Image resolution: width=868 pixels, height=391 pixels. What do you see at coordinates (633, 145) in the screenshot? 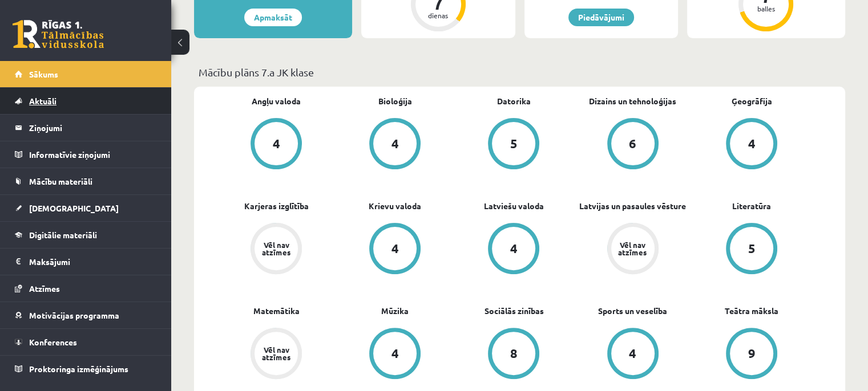
I see `a: 6` at bounding box center [633, 145].